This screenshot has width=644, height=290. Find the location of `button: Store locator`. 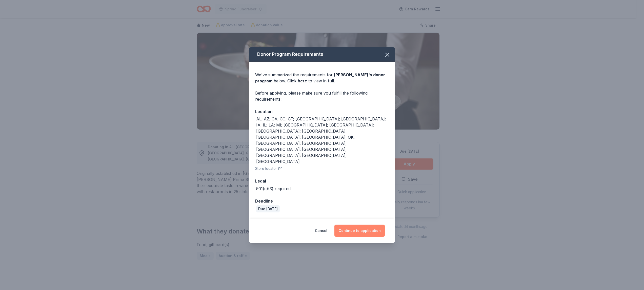

button: Store locator is located at coordinates (268, 168).